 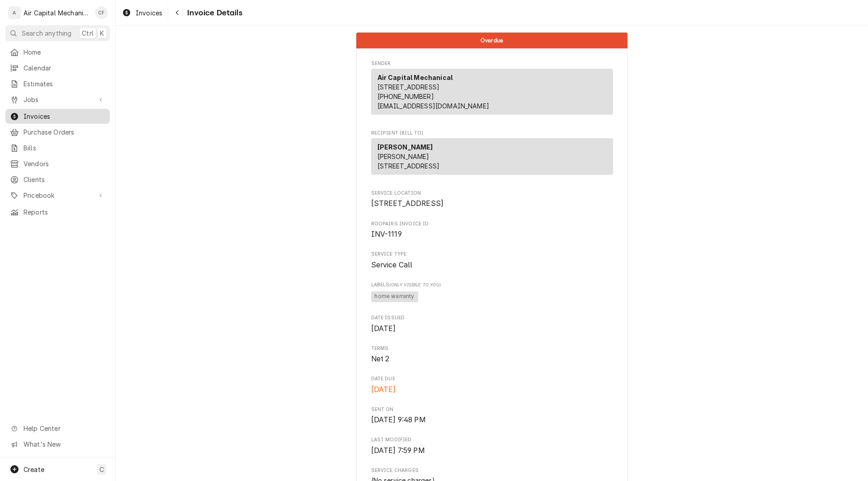 I want to click on span: Home, so click(x=64, y=52).